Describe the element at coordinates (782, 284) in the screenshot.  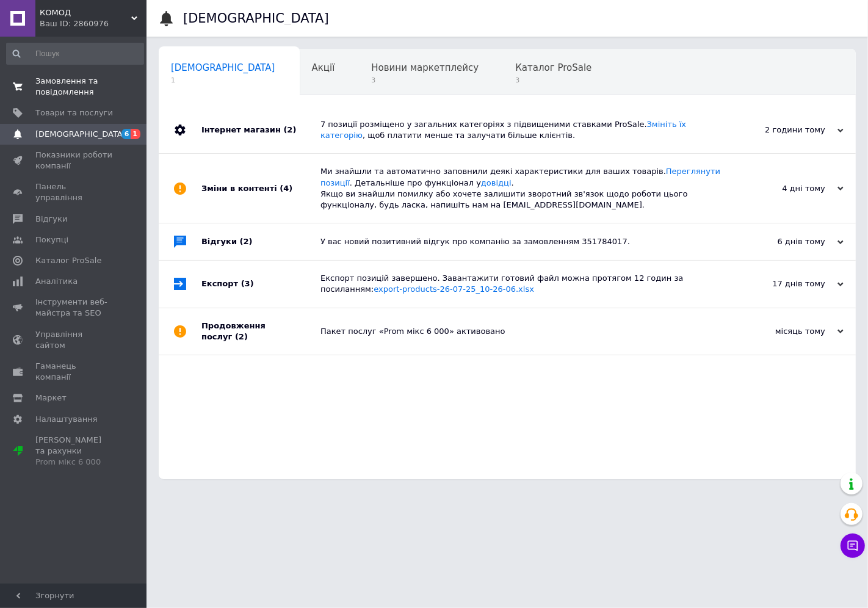
I see `div: 17 днів тому` at that location.